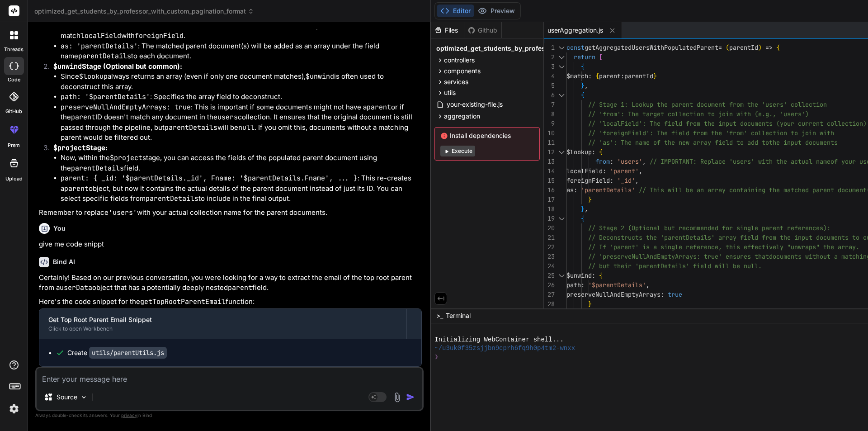 The image size is (868, 431). Describe the element at coordinates (410, 397) in the screenshot. I see `img: icon` at that location.